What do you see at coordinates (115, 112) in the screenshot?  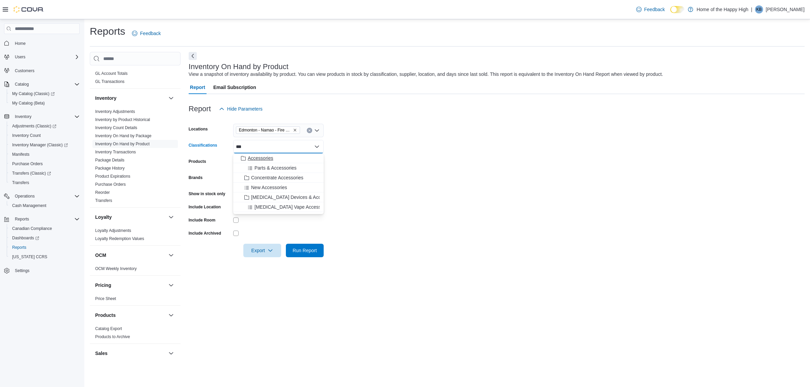 I see `a: Inventory Adjustments` at bounding box center [115, 112].